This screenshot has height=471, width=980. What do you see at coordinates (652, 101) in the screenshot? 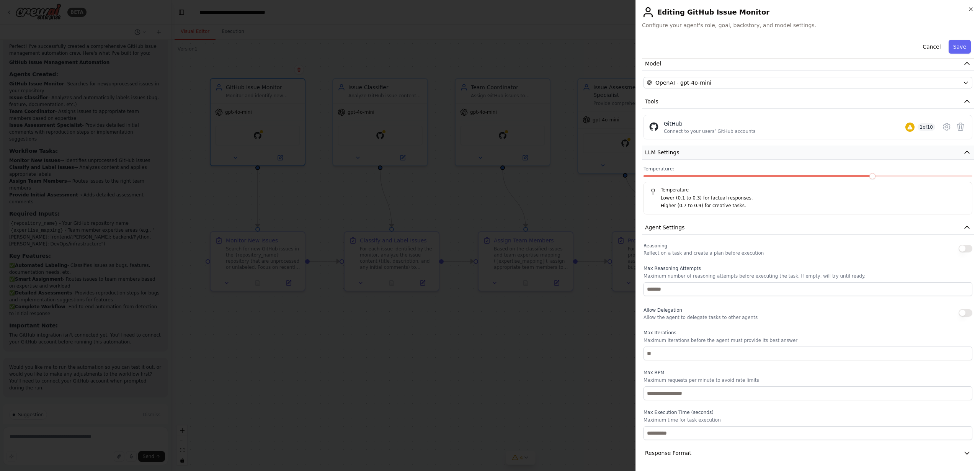
I see `span: Tools` at bounding box center [652, 101].